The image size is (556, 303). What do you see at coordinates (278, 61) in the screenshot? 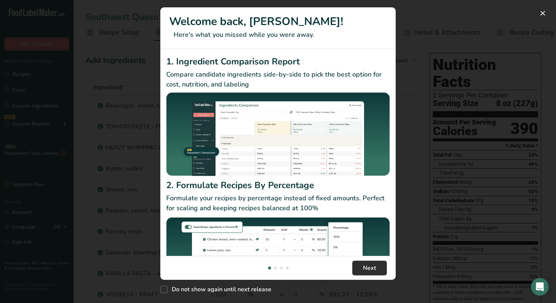
I see `h2: 1. Ingredient Comparison Report` at bounding box center [278, 61].